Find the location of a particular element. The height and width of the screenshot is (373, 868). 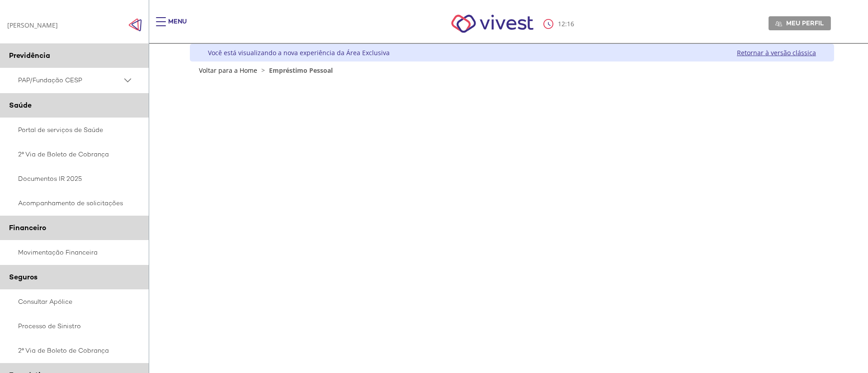

img: Meu perfil is located at coordinates (779, 24).